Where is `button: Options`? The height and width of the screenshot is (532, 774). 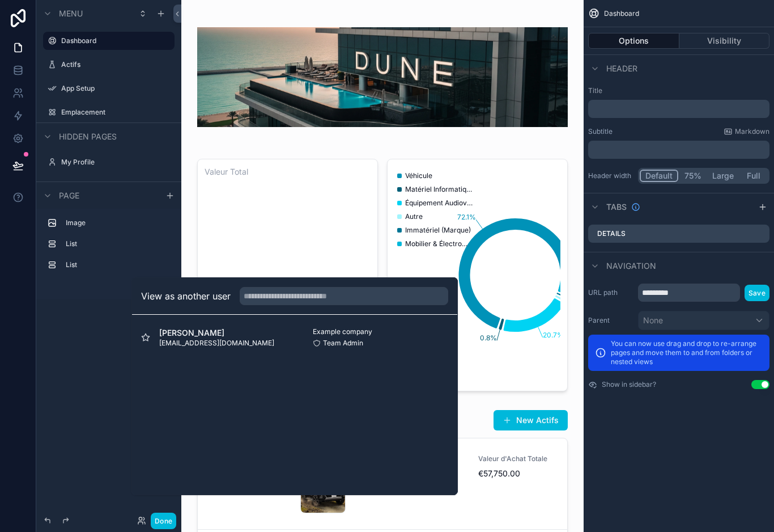
button: Options is located at coordinates (634, 41).